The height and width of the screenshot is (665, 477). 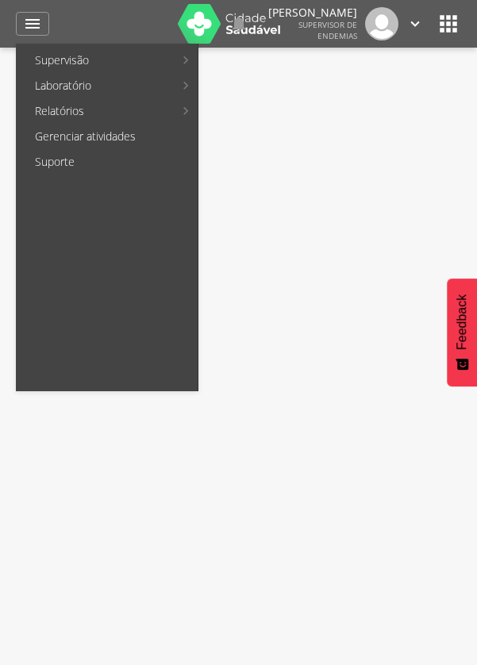 I want to click on span: Feedback, so click(x=462, y=322).